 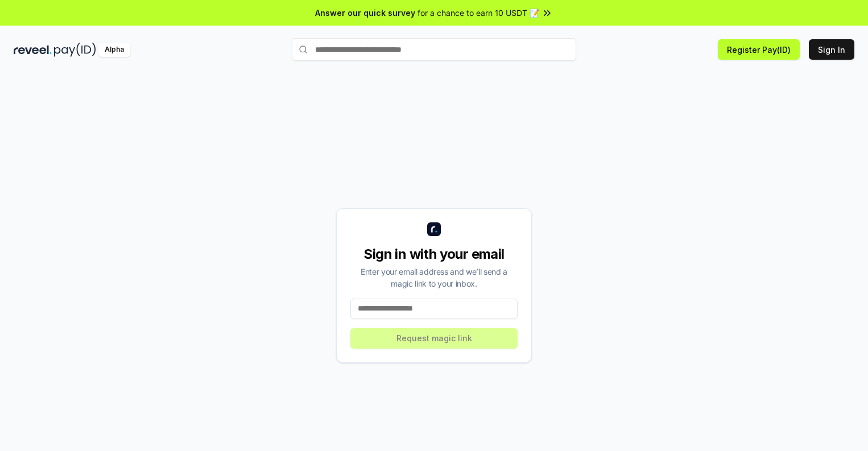 What do you see at coordinates (478, 12) in the screenshot?
I see `span: for a chance to earn 10 USDT 📝` at bounding box center [478, 12].